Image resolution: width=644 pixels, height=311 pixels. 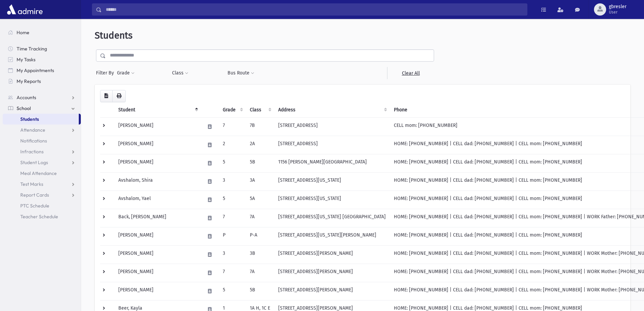 What do you see at coordinates (35, 71) in the screenshot?
I see `span: My Appointments` at bounding box center [35, 71].